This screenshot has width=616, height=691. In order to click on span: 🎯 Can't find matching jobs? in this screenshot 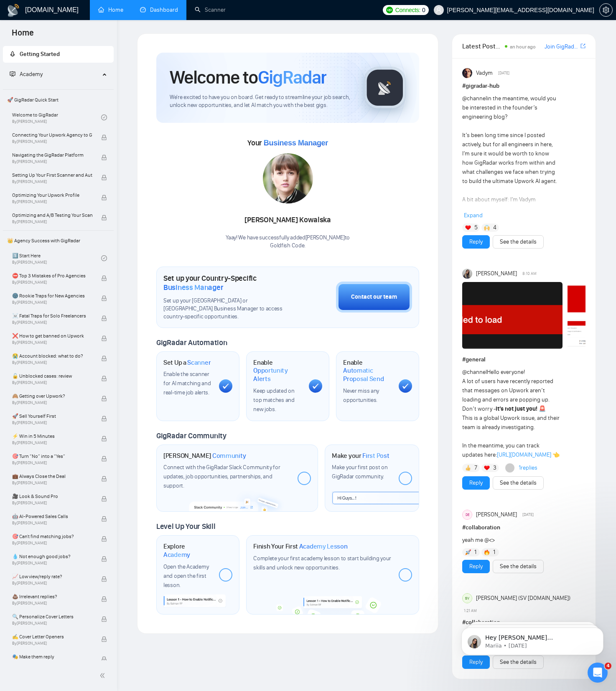, I will do `click(52, 536)`.